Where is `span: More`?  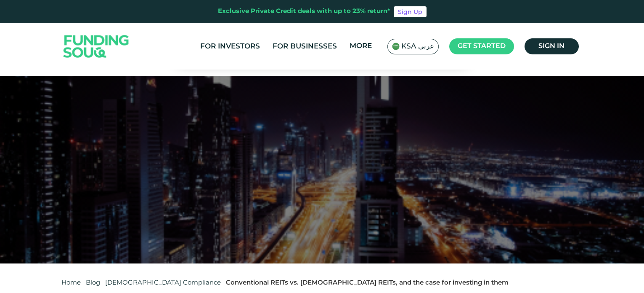
span: More is located at coordinates (361, 46).